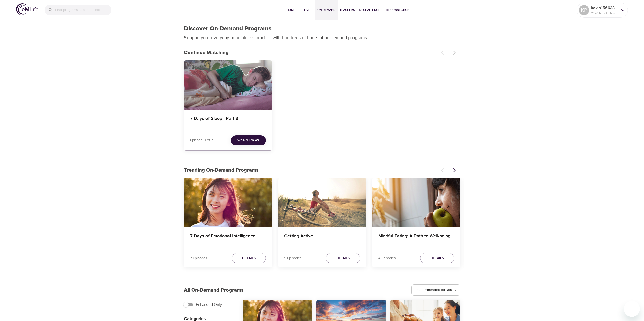  What do you see at coordinates (322, 203) in the screenshot?
I see `button: Getting Active` at bounding box center [322, 203].